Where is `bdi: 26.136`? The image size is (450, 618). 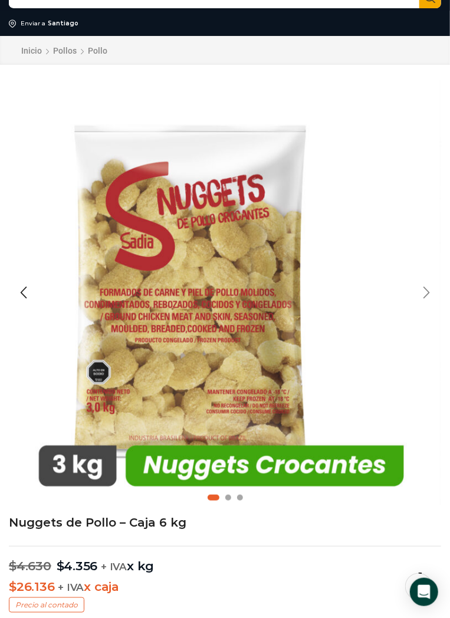 bdi: 26.136 is located at coordinates (32, 586).